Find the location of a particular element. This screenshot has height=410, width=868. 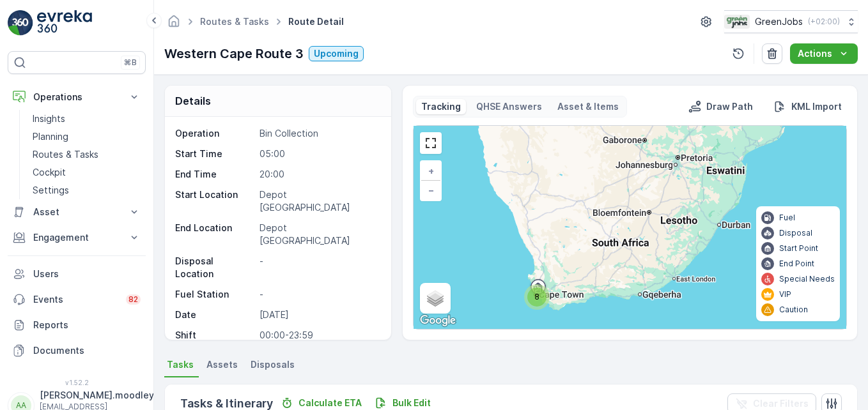

a: View Fullscreen is located at coordinates (431, 143).